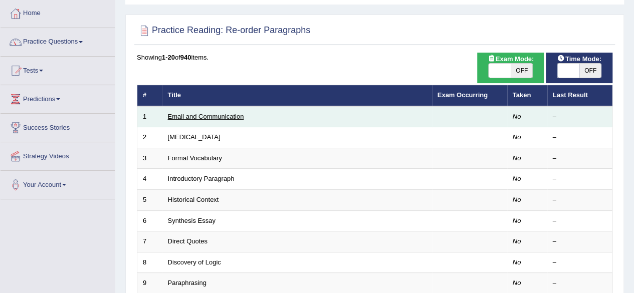 The width and height of the screenshot is (634, 293). I want to click on a: Paraphrasing, so click(187, 283).